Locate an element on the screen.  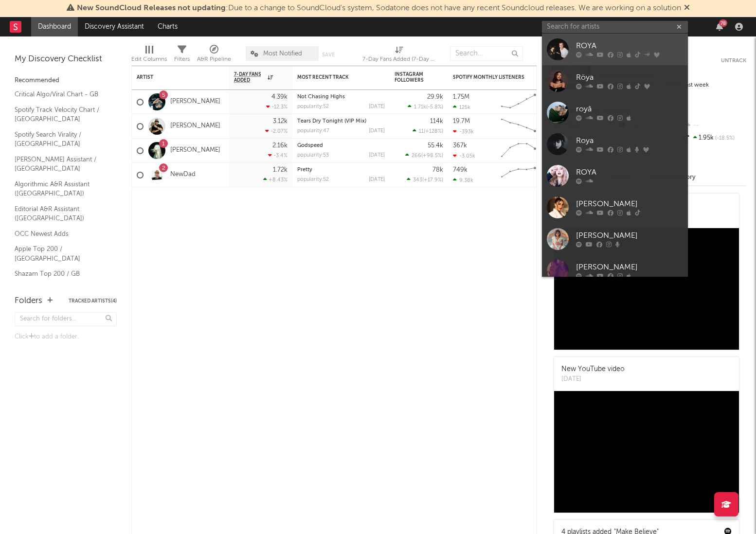
a: Roya is located at coordinates (615, 144).